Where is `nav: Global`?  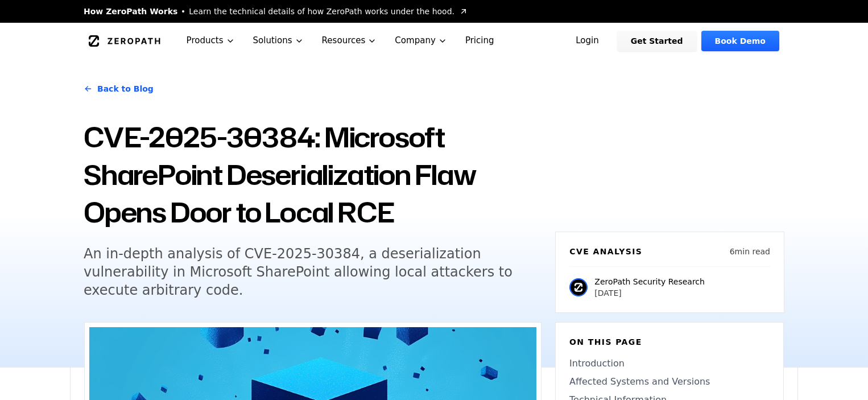 nav: Global is located at coordinates (434, 40).